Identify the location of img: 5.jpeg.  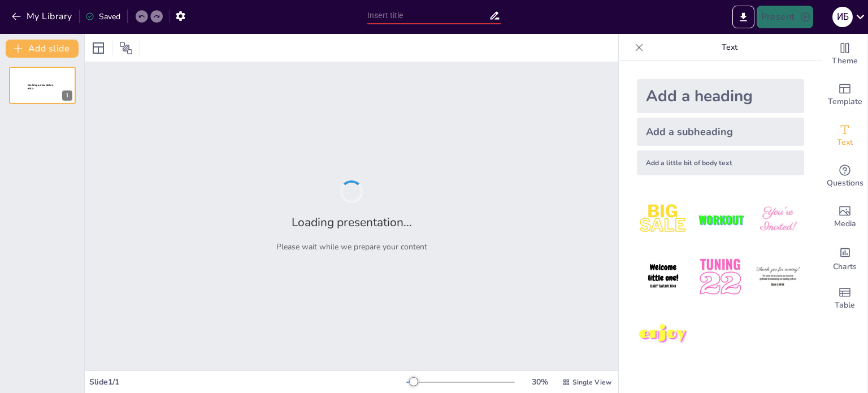
(720, 277).